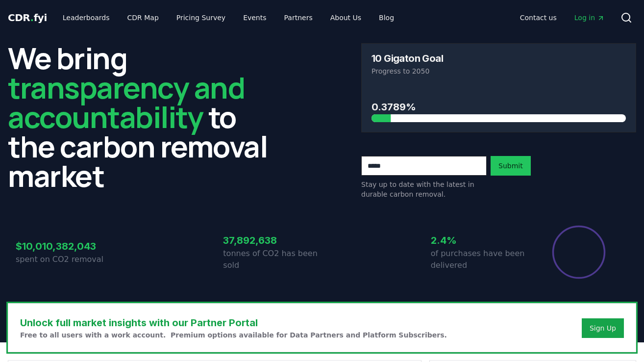 The width and height of the screenshot is (644, 362). Describe the element at coordinates (86, 18) in the screenshot. I see `a: Leaderboards` at that location.